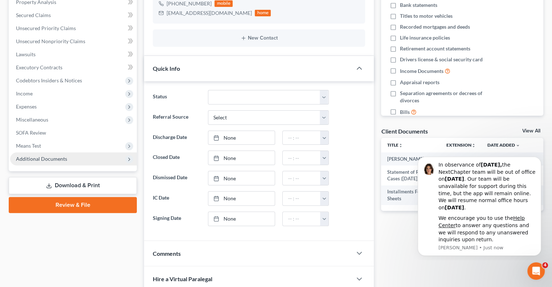 The image size is (552, 287). I want to click on a: Unsecured Priority Claims, so click(73, 28).